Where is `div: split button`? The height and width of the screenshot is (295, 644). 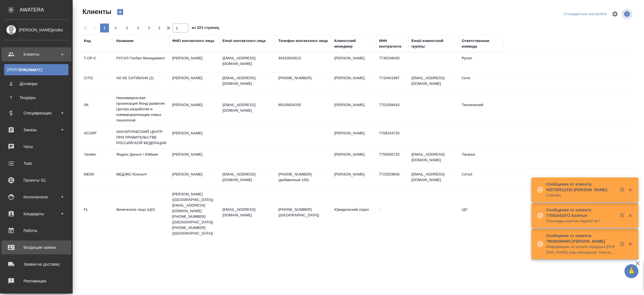 div: split button is located at coordinates (586, 14).